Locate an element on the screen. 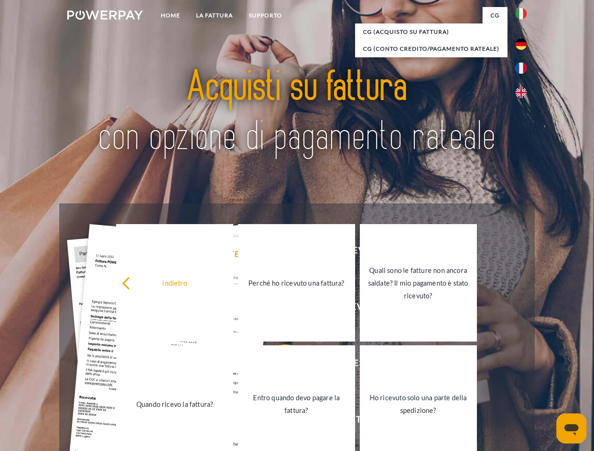 This screenshot has height=451, width=594. a: Home is located at coordinates (170, 16).